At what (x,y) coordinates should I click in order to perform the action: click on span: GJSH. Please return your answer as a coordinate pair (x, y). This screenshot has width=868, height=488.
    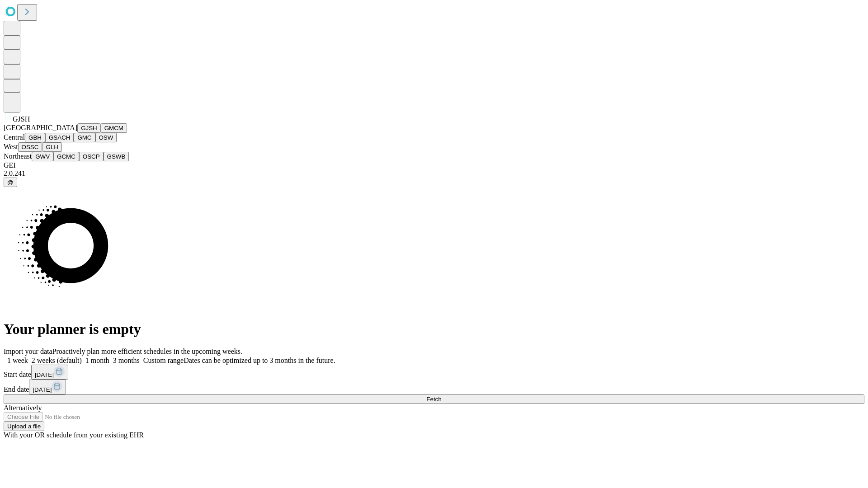
    Looking at the image, I should click on (21, 119).